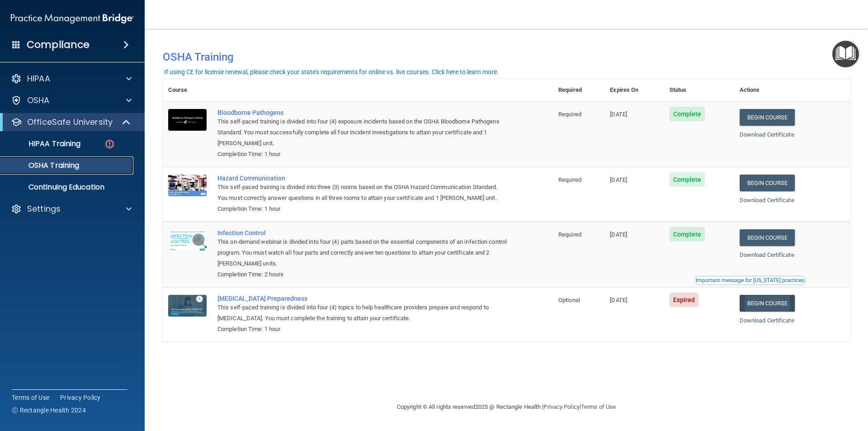 Image resolution: width=868 pixels, height=431 pixels. Describe the element at coordinates (699, 90) in the screenshot. I see `th: Status` at that location.